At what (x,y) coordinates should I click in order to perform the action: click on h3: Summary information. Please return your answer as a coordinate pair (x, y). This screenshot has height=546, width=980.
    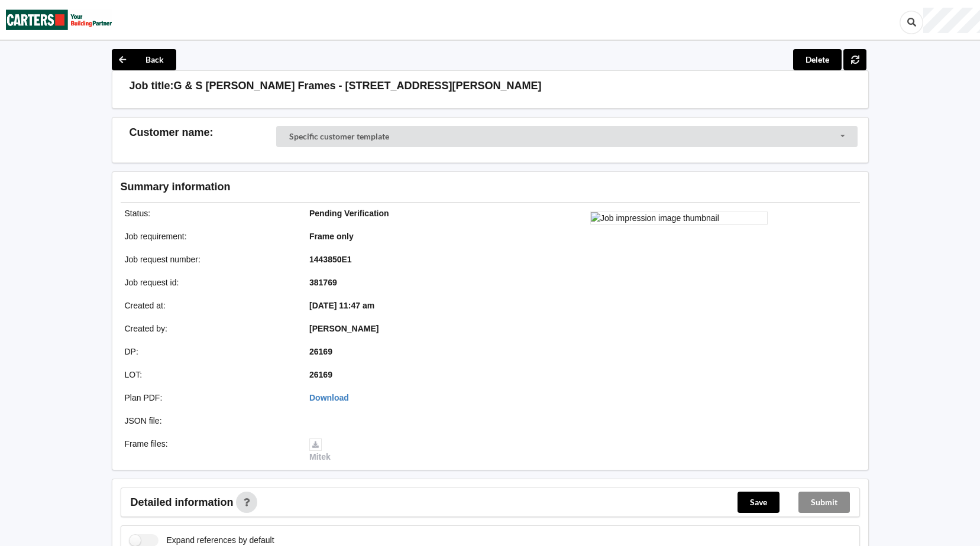
    Looking at the image, I should click on (395, 187).